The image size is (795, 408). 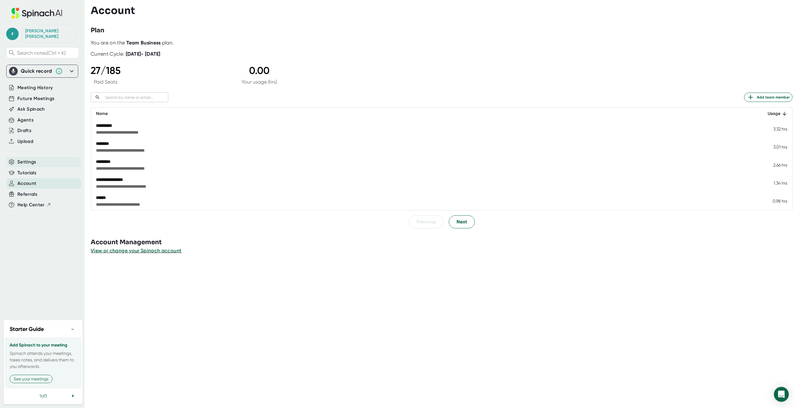 I want to click on td: 3.01 hrs, so click(x=773, y=147).